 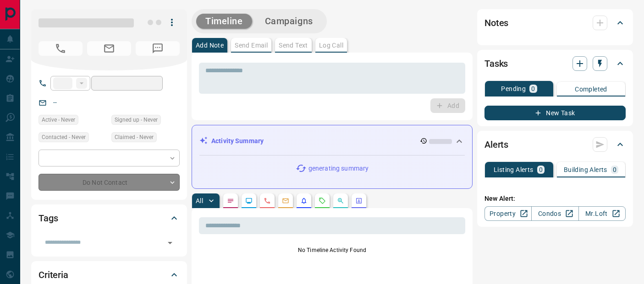 What do you see at coordinates (199, 201) in the screenshot?
I see `p: All` at bounding box center [199, 201].